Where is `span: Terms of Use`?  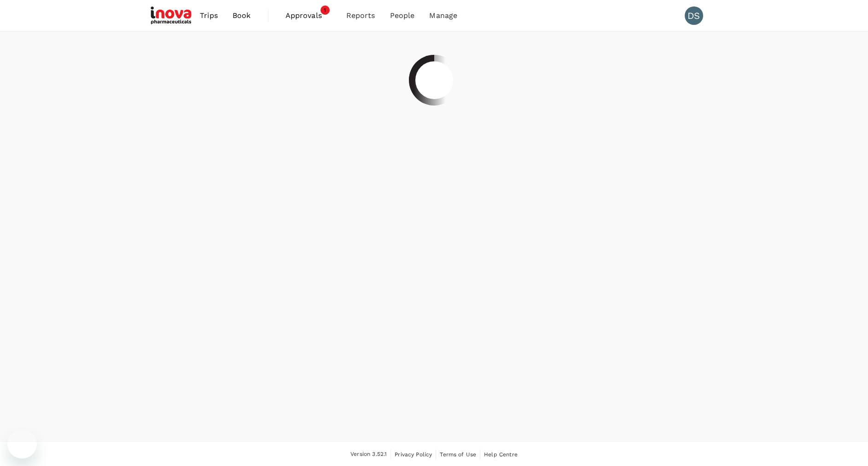
span: Terms of Use is located at coordinates (458, 454).